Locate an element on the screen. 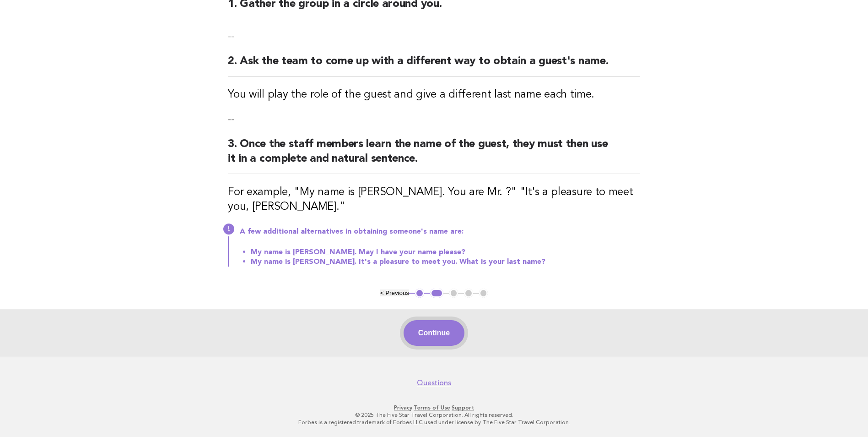 The image size is (868, 437). p: A few additional alternatives in obtaining someone's name are: is located at coordinates (439, 232).